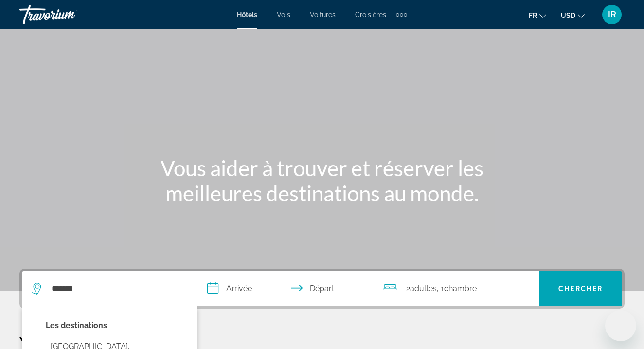  What do you see at coordinates (284, 15) in the screenshot?
I see `a: Vols` at bounding box center [284, 15].